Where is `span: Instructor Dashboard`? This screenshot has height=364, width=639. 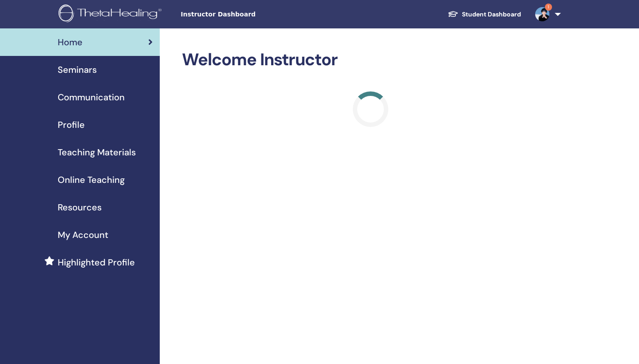 span: Instructor Dashboard is located at coordinates (247, 14).